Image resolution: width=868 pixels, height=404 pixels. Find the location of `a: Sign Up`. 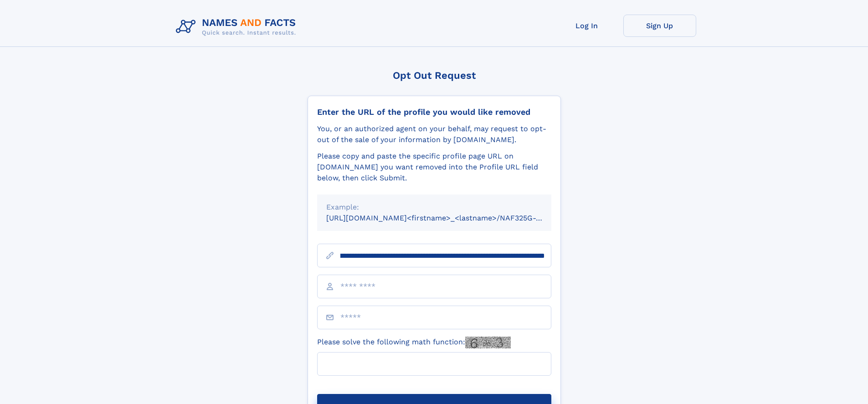

a: Sign Up is located at coordinates (660, 26).